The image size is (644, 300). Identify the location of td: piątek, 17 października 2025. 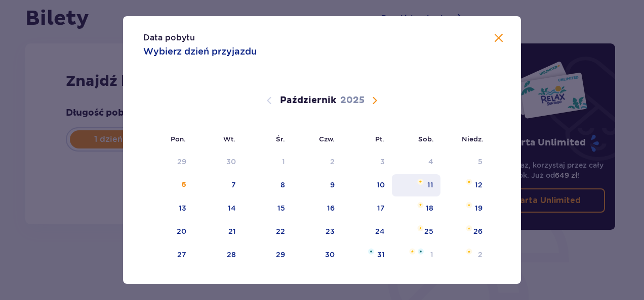
(366, 209).